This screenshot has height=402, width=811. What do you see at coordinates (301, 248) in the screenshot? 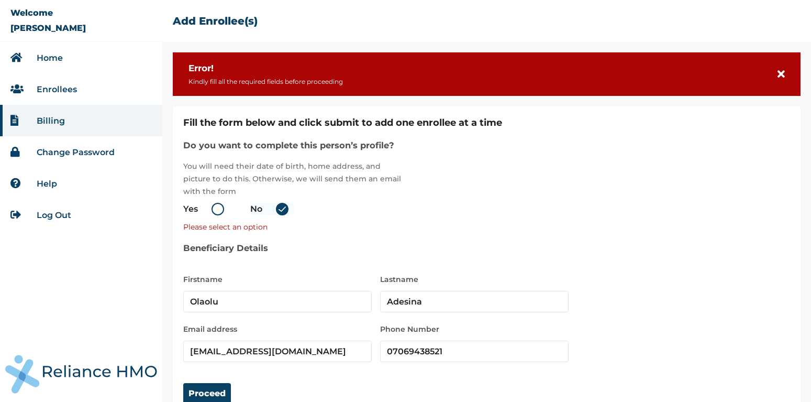
I see `h3: Beneficiary Details` at bounding box center [301, 248].